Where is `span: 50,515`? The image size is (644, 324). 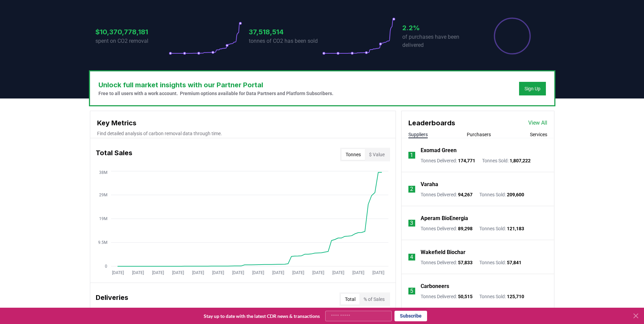
span: 50,515 is located at coordinates (465, 296).